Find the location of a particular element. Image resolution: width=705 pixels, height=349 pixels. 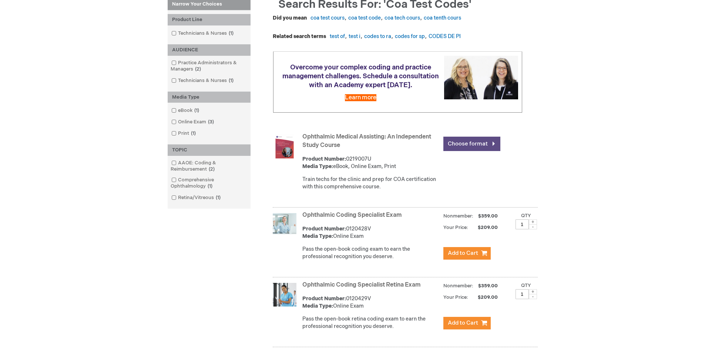

a: Practice Administrators & Managers2 is located at coordinates (209, 66).